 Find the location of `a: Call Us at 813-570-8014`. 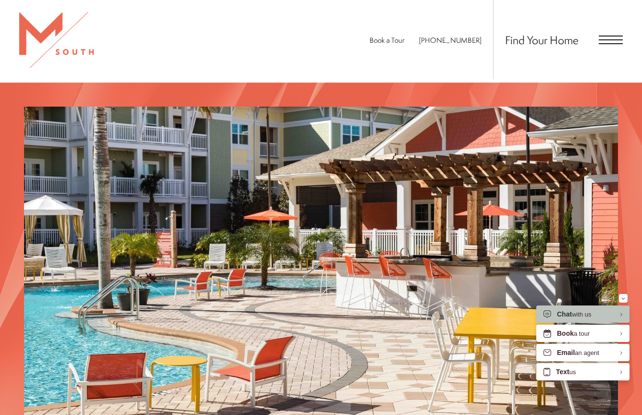

a: Call Us at 813-570-8014 is located at coordinates (450, 40).